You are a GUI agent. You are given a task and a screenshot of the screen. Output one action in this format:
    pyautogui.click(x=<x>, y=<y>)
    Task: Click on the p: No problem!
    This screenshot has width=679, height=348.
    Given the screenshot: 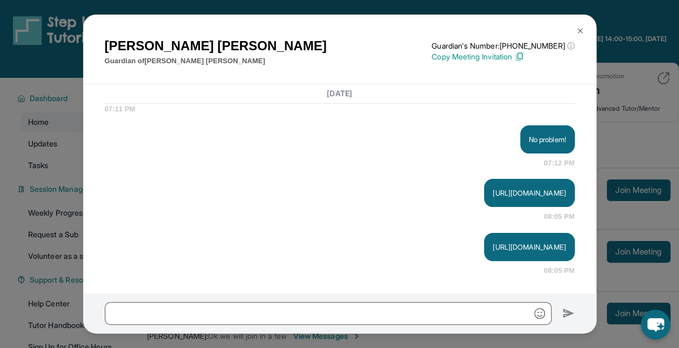 What is the action you would take?
    pyautogui.click(x=547, y=139)
    